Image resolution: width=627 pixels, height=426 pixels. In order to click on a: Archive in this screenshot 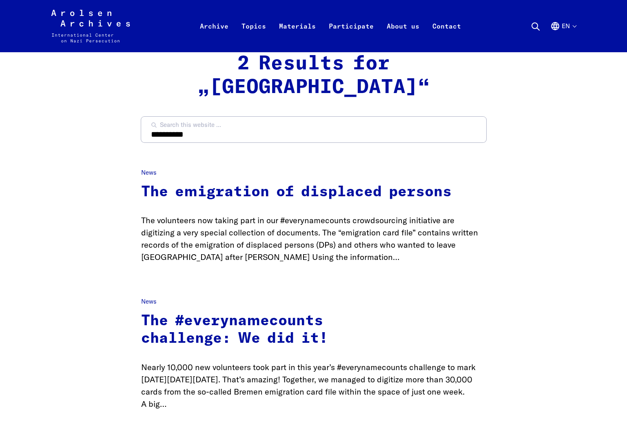, I will do `click(214, 36)`.